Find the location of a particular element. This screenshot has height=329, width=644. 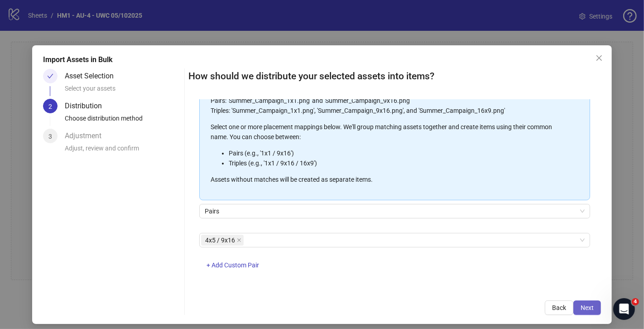

p: Assets without matches will be created as separate items. is located at coordinates (390, 179).